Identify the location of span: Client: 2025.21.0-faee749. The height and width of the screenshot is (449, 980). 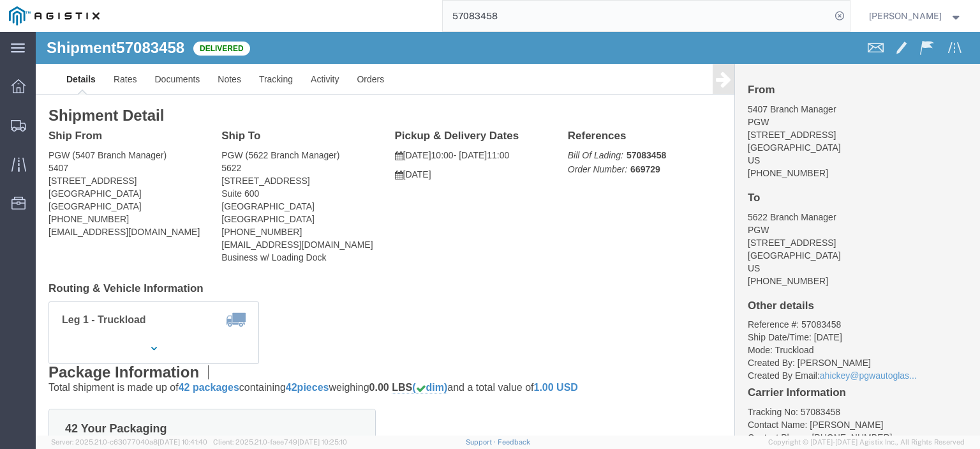
(280, 442).